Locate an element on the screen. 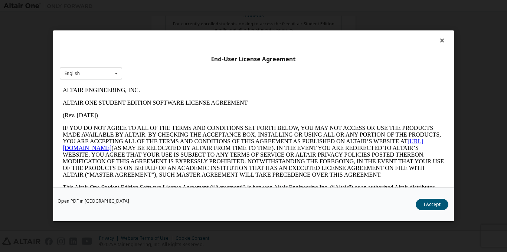 This screenshot has height=252, width=507. p: This Altair One Student Edition Software License Agreement (“Agreement”) is between Altair Engine... is located at coordinates (194, 114).